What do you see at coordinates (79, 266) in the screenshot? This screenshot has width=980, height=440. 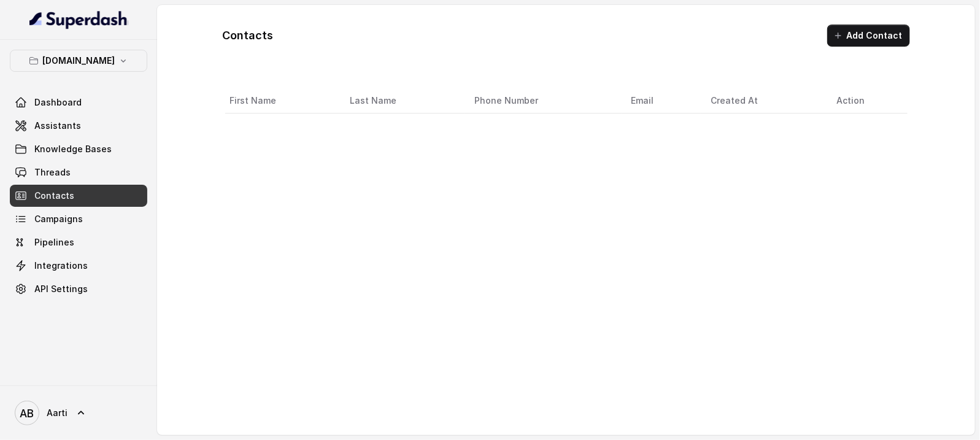 I see `a: Integrations` at bounding box center [79, 266].